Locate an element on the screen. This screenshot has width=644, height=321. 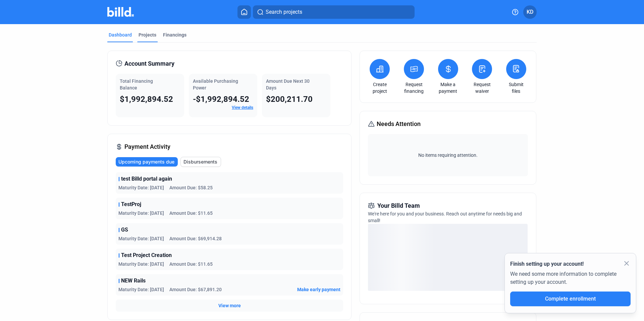
img: Billd Company Logo is located at coordinates (121, 12).